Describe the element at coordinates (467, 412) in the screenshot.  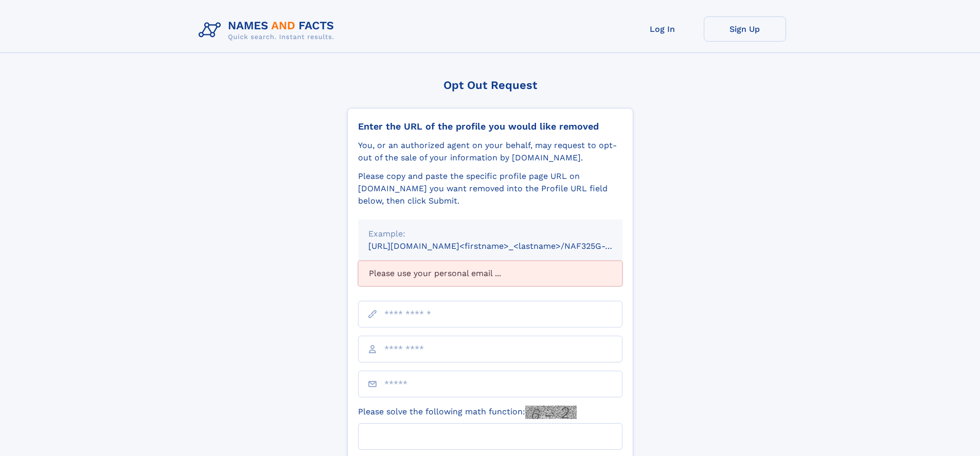
I see `label: Please solve the following math function:` at that location.